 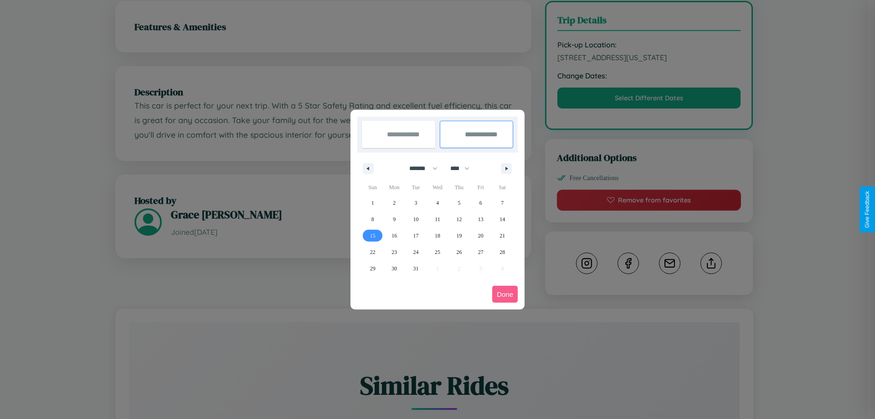 What do you see at coordinates (437, 252) in the screenshot?
I see `span: 25` at bounding box center [437, 252].